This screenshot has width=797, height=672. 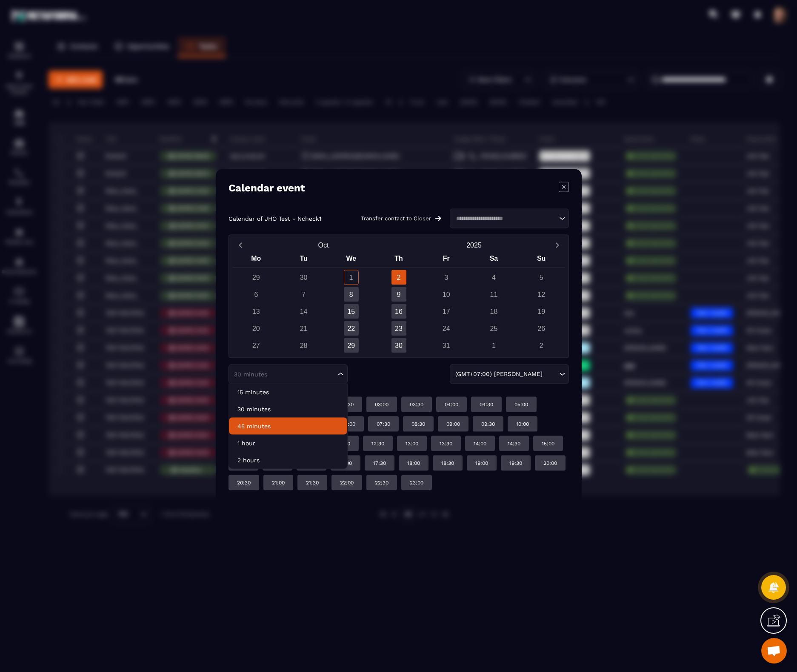 What do you see at coordinates (493, 294) in the screenshot?
I see `div: 11` at bounding box center [493, 294].